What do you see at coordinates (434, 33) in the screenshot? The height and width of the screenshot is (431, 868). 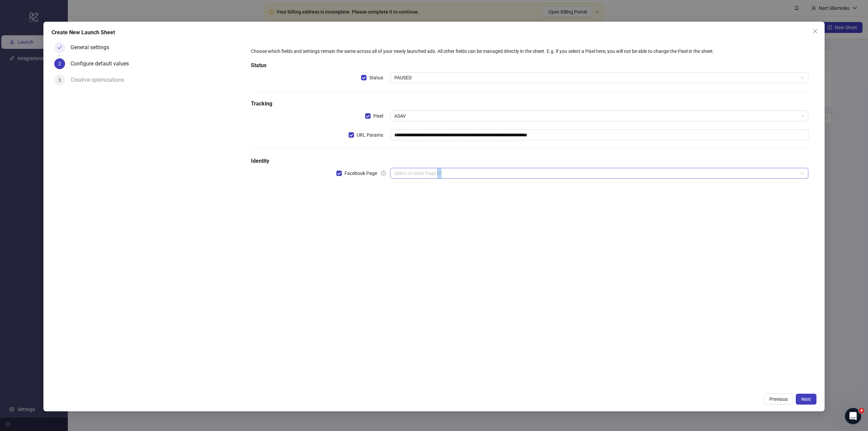 I see `div: Create New Launch Sheet` at bounding box center [434, 33].